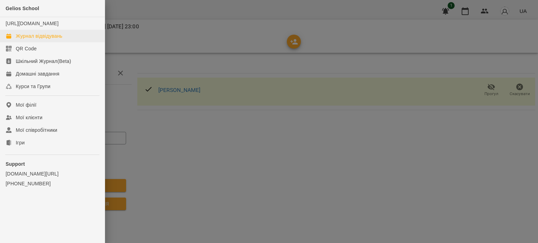  Describe the element at coordinates (20, 143) in the screenshot. I see `div: Ігри` at that location.